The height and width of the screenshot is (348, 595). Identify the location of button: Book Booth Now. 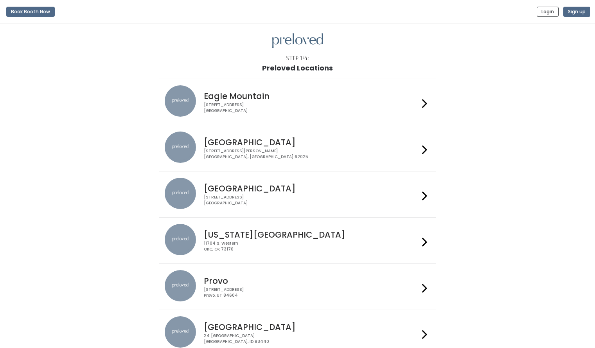
(31, 12).